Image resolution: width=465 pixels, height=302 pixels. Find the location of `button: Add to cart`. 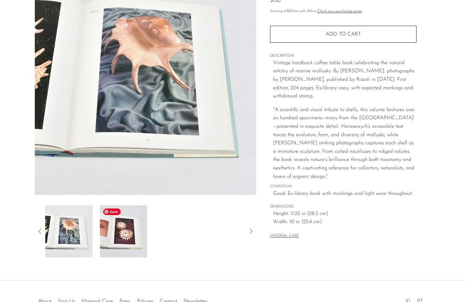

button: Add to cart is located at coordinates (343, 34).